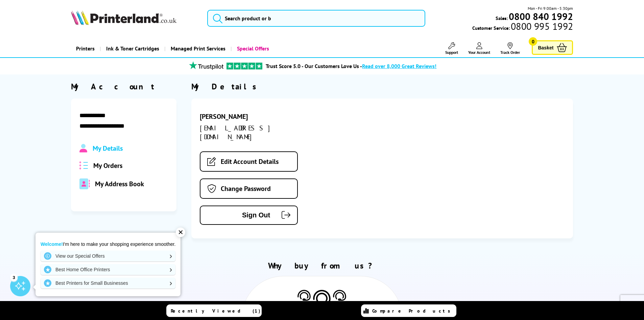 The width and height of the screenshot is (644, 320). What do you see at coordinates (107, 148) in the screenshot?
I see `span: My Details` at bounding box center [107, 148].